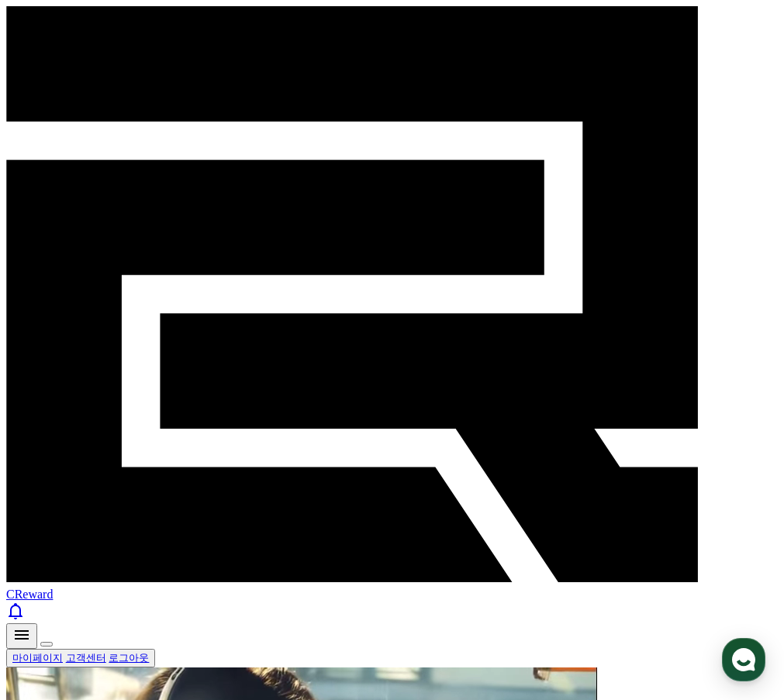 The height and width of the screenshot is (700, 784). What do you see at coordinates (53, 521) in the screenshot?
I see `span: 홈` at bounding box center [53, 521].